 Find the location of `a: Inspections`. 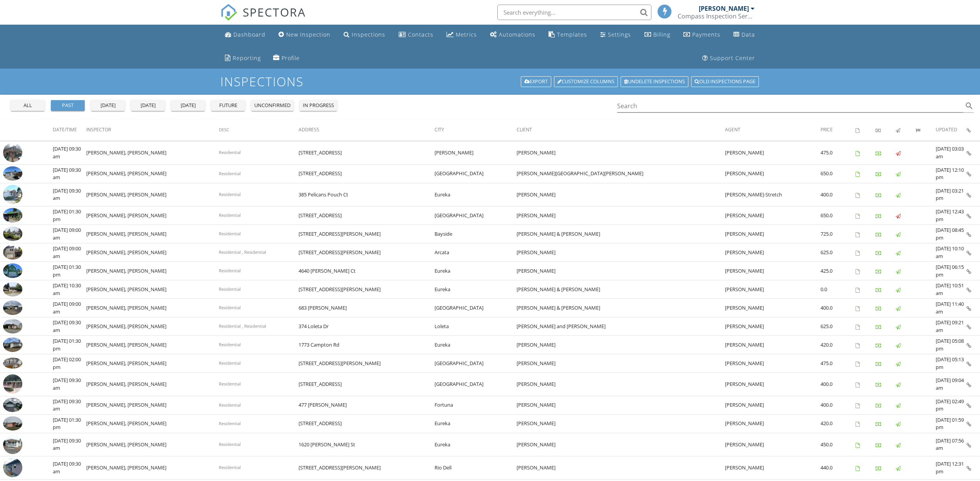

a: Inspections is located at coordinates (364, 35).